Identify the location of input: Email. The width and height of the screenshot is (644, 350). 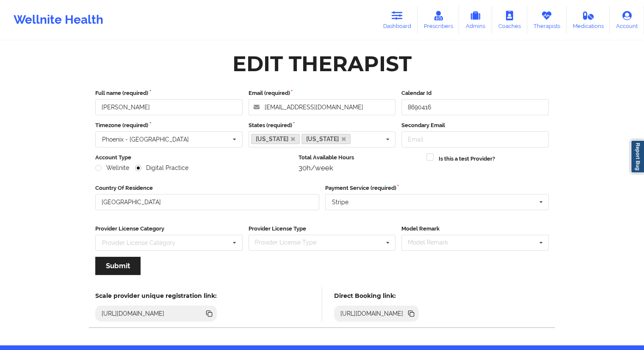
(475, 139).